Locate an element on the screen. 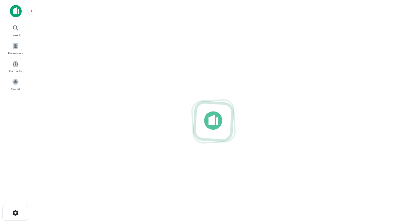  span: Borrowers is located at coordinates (15, 53).